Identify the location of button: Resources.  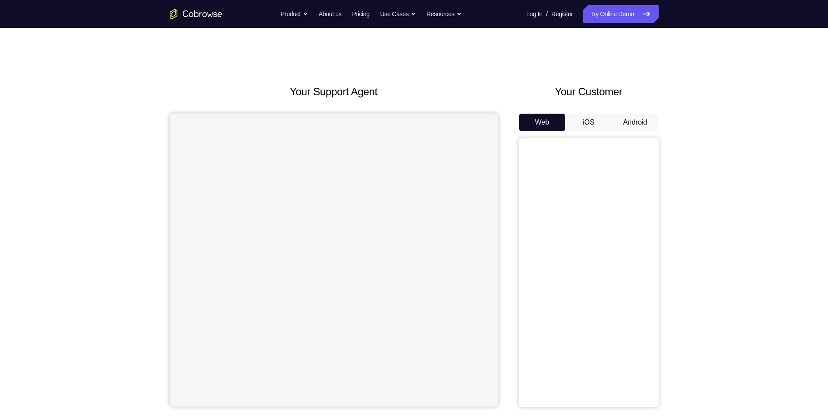
(444, 14).